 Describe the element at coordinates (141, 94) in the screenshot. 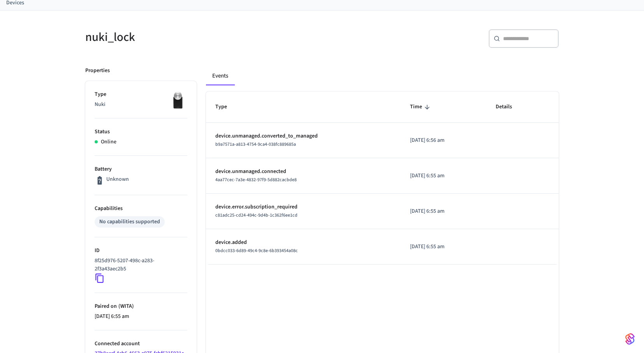

I see `p: Type` at that location.